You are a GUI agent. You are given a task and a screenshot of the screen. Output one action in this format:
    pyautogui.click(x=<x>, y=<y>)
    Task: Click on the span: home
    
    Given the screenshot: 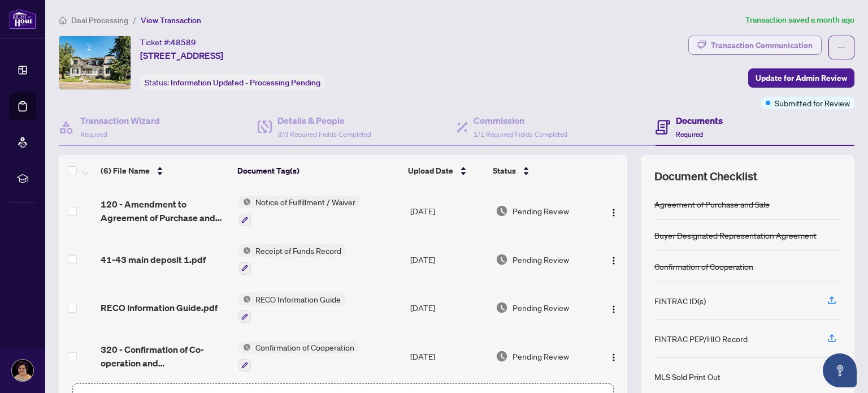 What is the action you would take?
    pyautogui.click(x=63, y=20)
    